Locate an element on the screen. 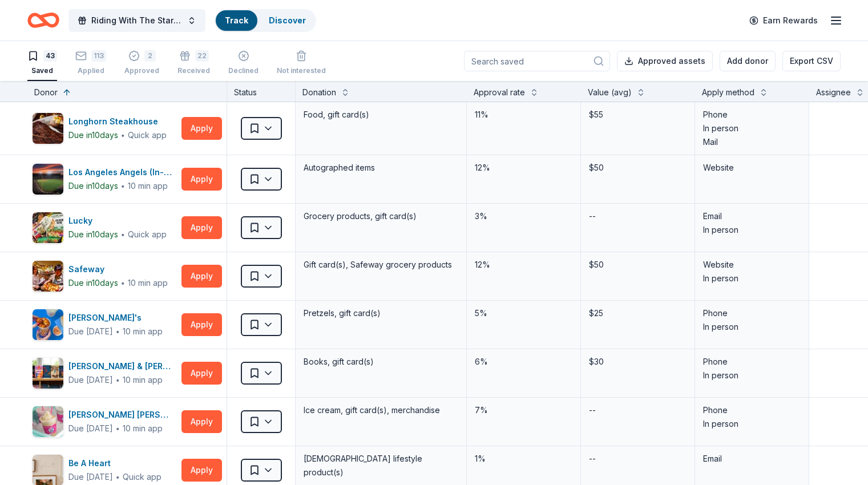  input: Search saved is located at coordinates (537, 61).